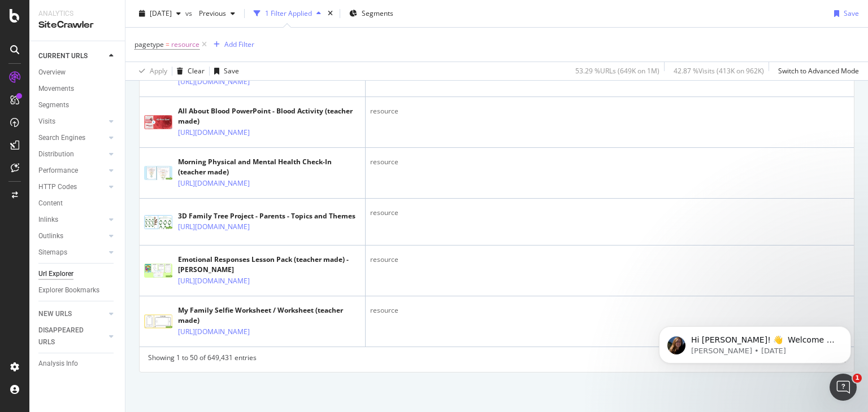 The image size is (868, 412). I want to click on div: Content, so click(50, 203).